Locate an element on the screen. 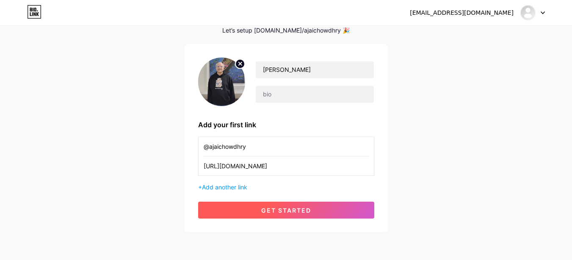  input: Link name (My Instagram) is located at coordinates (286, 146).